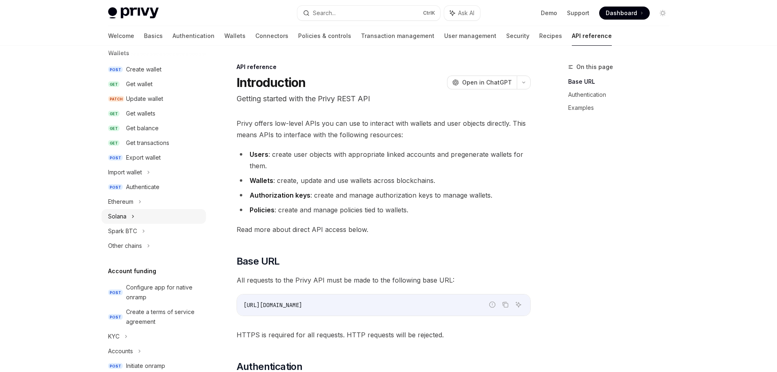 The image size is (777, 372). Describe the element at coordinates (262, 180) in the screenshot. I see `strong: Wallets` at that location.